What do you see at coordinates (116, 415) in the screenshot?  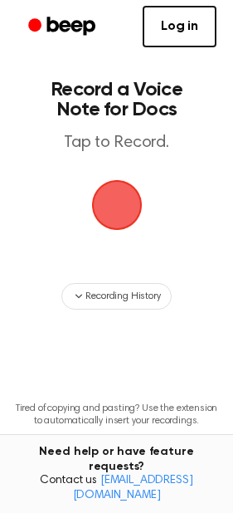 I see `p: Tired of copying and pasting? Use the extension to automatically insert your recordings.` at bounding box center [116, 415].